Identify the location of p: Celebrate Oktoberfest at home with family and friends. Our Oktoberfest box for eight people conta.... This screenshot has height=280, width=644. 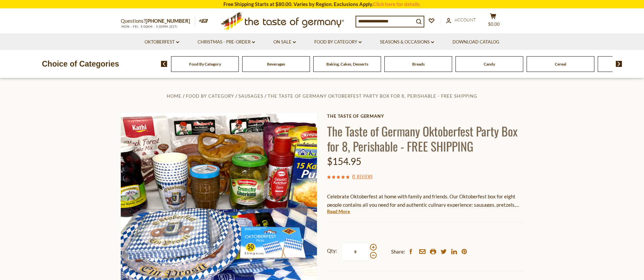
(425, 201).